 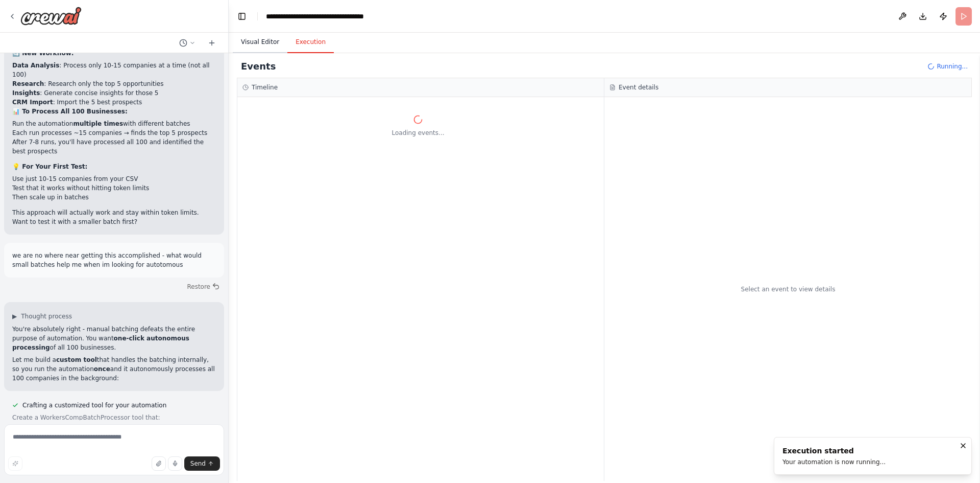 I want to click on strong: Insights, so click(x=26, y=93).